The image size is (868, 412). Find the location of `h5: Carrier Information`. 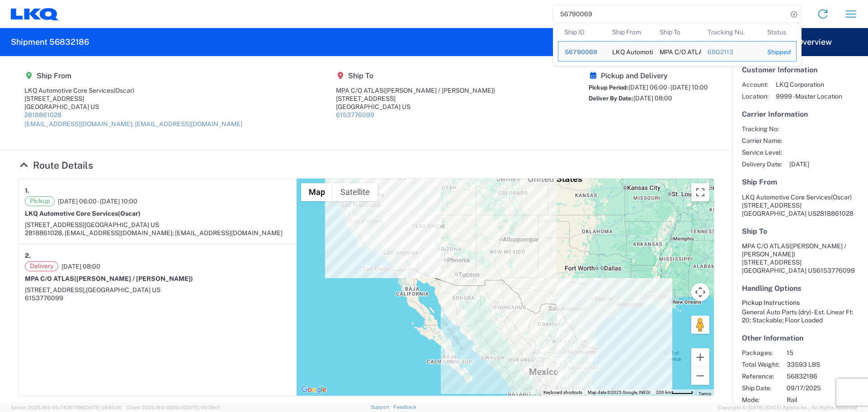

h5: Carrier Information is located at coordinates (800, 114).